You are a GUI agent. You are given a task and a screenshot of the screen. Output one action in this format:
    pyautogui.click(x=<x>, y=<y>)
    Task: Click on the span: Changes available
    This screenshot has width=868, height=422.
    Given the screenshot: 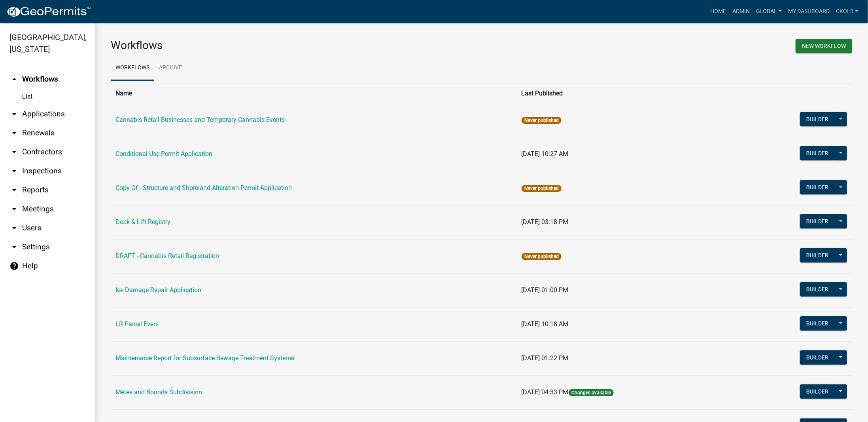 What is the action you would take?
    pyautogui.click(x=592, y=392)
    